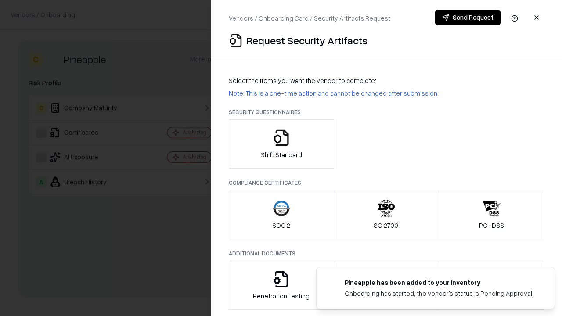 This screenshot has height=316, width=562. What do you see at coordinates (386, 253) in the screenshot?
I see `p: Additional Documents` at bounding box center [386, 253].